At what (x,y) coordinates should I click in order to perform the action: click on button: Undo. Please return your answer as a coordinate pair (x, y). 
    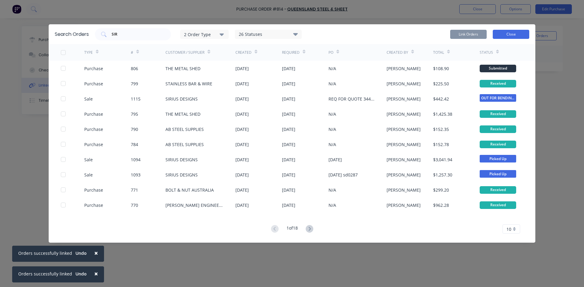
    Looking at the image, I should click on (81, 274).